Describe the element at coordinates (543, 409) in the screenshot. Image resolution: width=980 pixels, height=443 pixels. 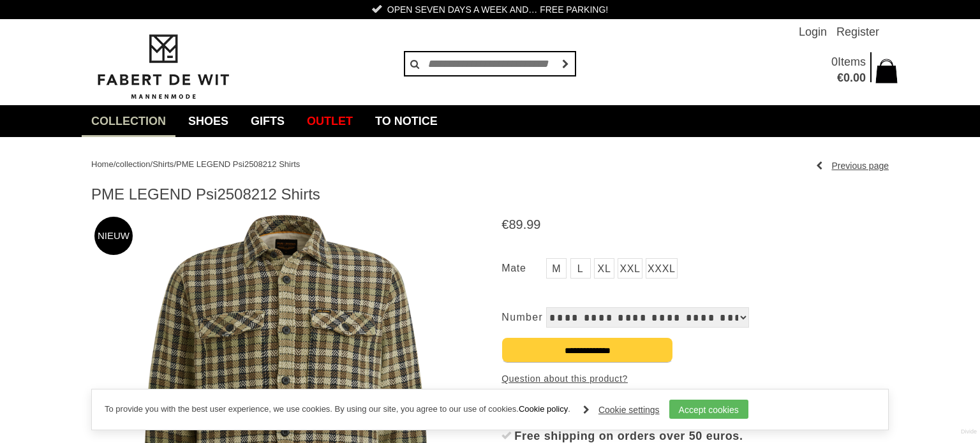
I see `a: Cookie policy` at that location.